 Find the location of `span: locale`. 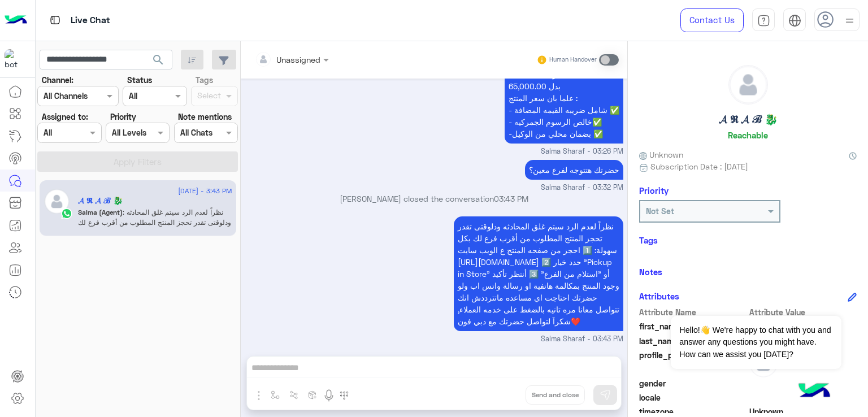

span: locale is located at coordinates (693, 397).